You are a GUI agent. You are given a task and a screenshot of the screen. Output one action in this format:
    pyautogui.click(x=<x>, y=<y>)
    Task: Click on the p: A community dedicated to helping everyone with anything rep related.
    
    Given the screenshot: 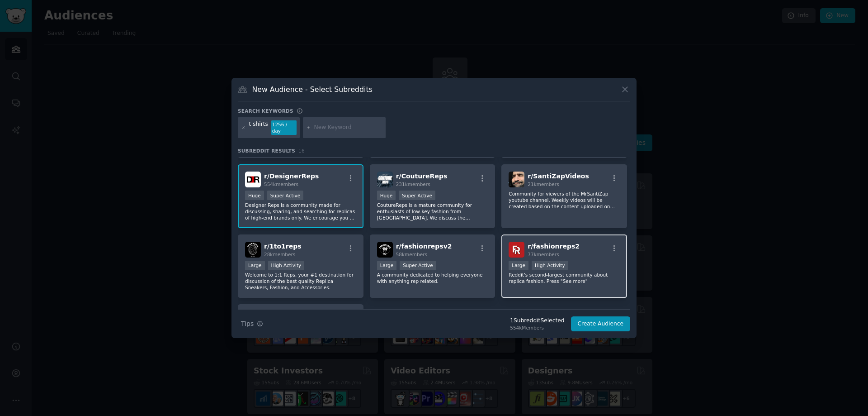 What is the action you would take?
    pyautogui.click(x=433, y=278)
    